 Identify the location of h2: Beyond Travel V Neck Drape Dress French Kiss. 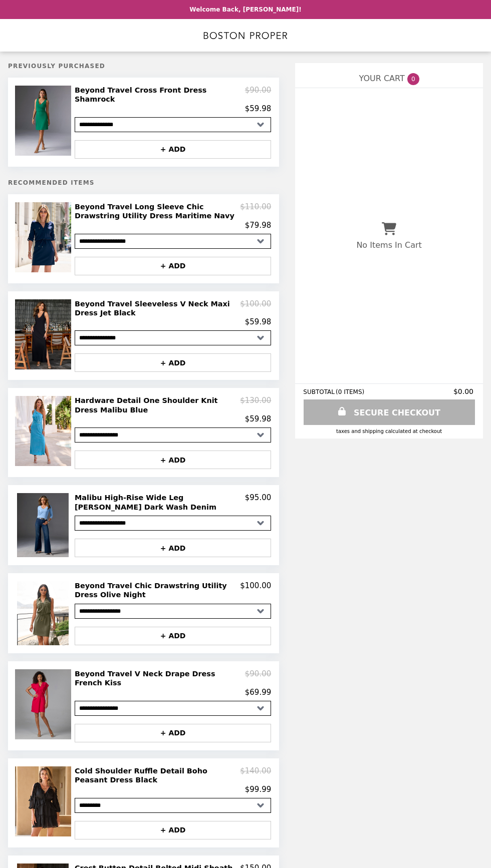
(160, 679).